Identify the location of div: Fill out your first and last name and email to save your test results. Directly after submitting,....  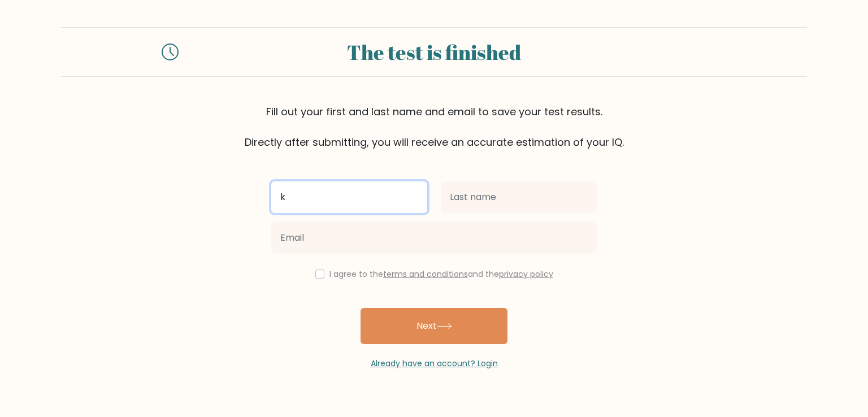
(434, 127).